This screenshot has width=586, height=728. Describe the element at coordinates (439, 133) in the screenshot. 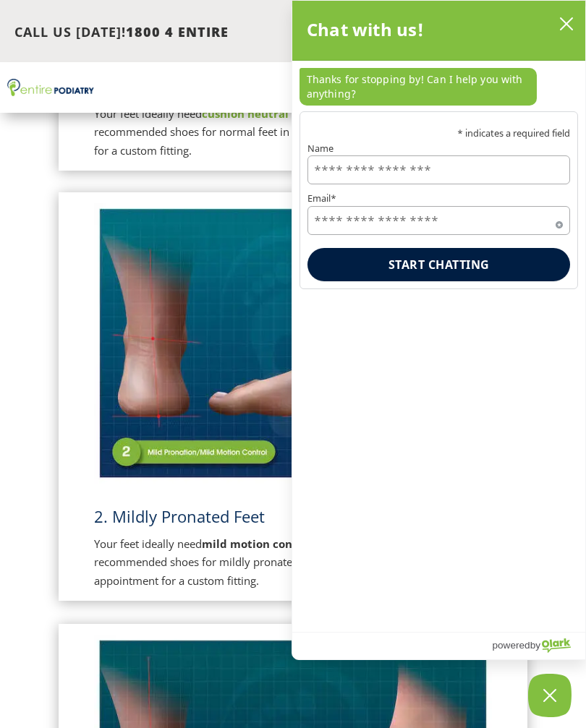

I see `p: * indicates a required field` at that location.